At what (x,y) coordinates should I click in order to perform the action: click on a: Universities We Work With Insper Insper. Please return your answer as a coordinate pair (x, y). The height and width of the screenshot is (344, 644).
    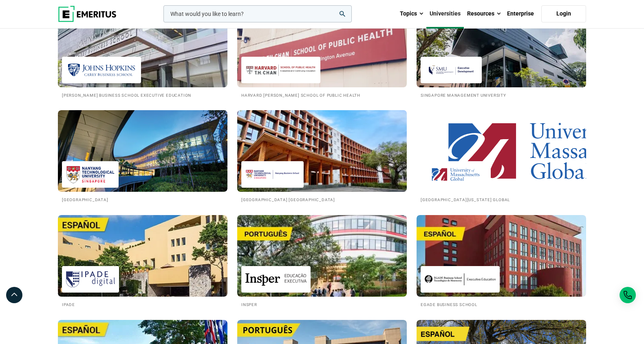
    Looking at the image, I should click on (322, 261).